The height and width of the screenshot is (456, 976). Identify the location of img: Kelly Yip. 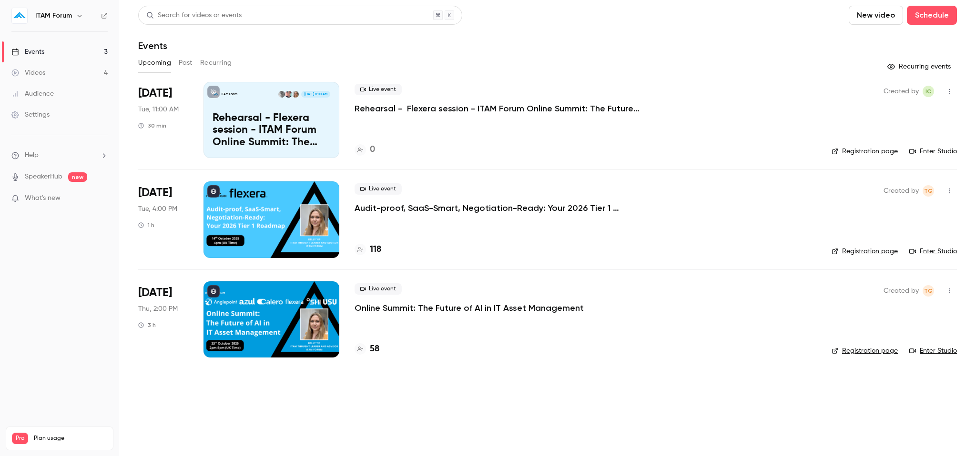
(295, 94).